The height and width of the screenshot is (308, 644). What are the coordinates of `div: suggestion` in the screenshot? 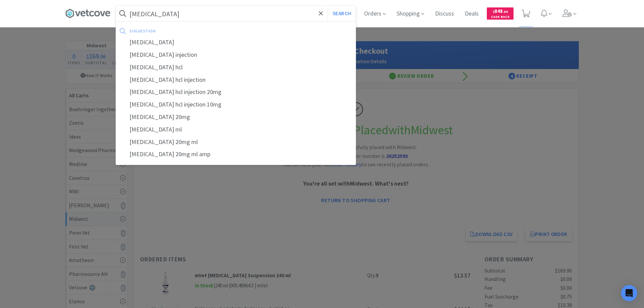 It's located at (191, 31).